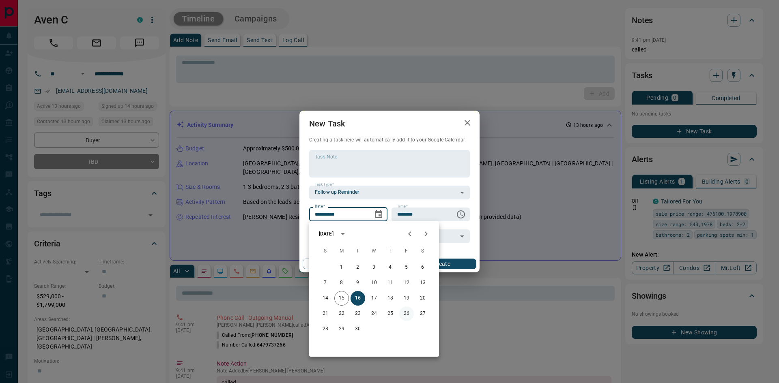 The height and width of the screenshot is (383, 779). Describe the element at coordinates (407, 252) in the screenshot. I see `span: Friday` at that location.